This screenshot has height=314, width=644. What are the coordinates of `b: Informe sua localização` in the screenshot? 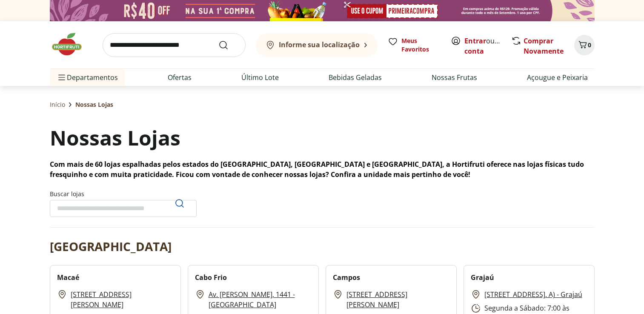 It's located at (319, 45).